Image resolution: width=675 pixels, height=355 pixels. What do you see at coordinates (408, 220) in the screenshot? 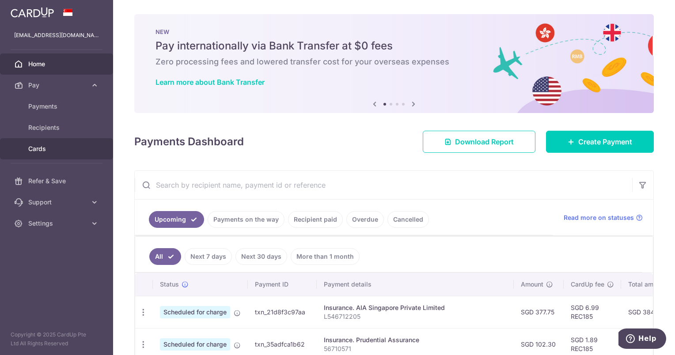
I see `a: Cancelled` at bounding box center [408, 220].